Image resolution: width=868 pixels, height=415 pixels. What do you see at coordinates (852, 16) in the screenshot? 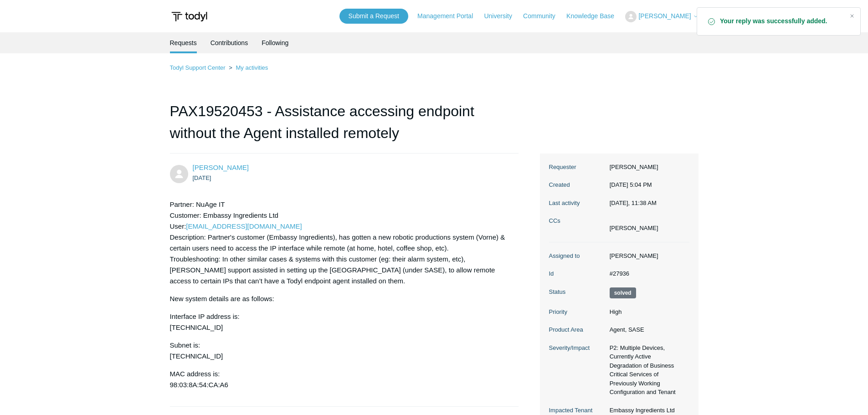
I see `div: Close` at bounding box center [852, 16].